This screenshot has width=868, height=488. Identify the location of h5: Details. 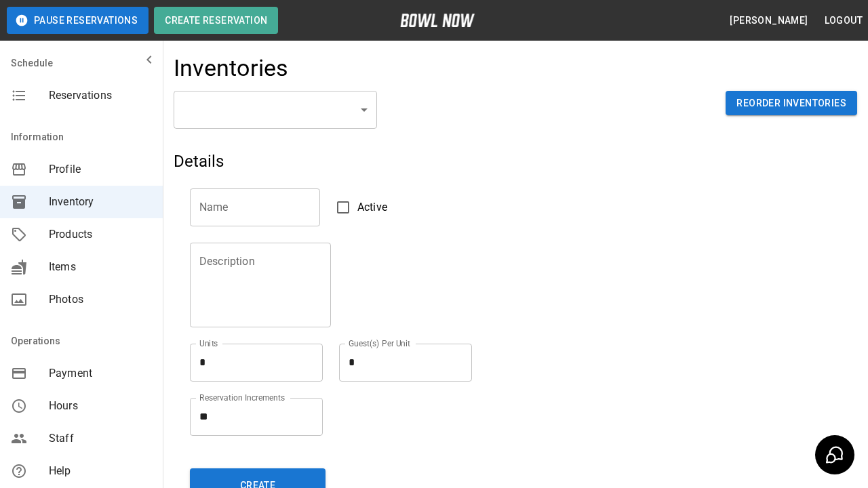
(401, 161).